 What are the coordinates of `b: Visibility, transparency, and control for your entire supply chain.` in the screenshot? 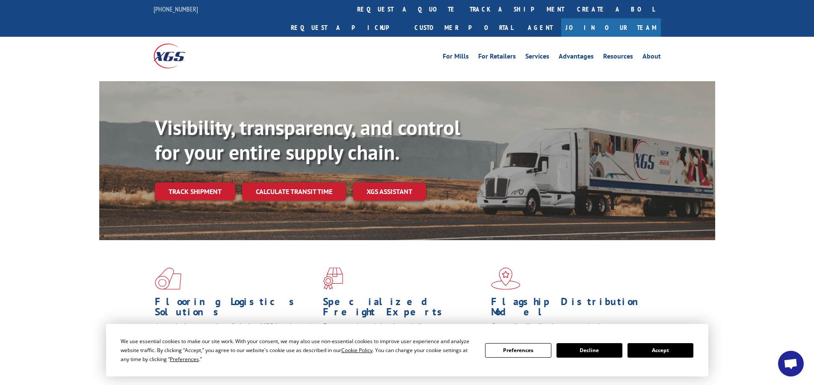 It's located at (307, 140).